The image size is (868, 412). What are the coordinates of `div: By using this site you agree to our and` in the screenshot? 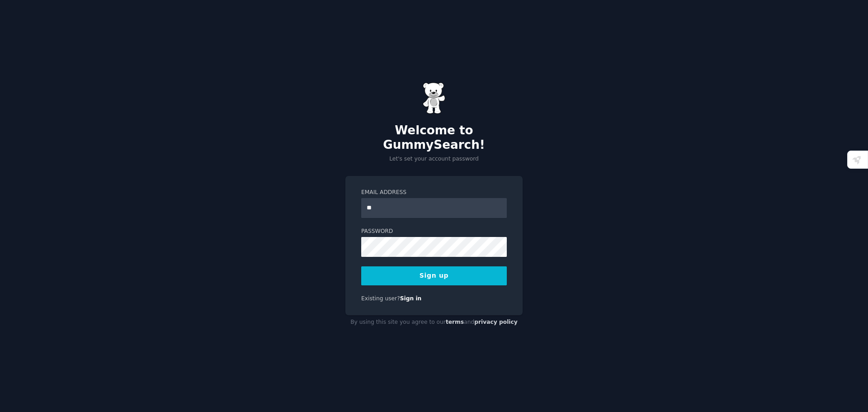 It's located at (434, 322).